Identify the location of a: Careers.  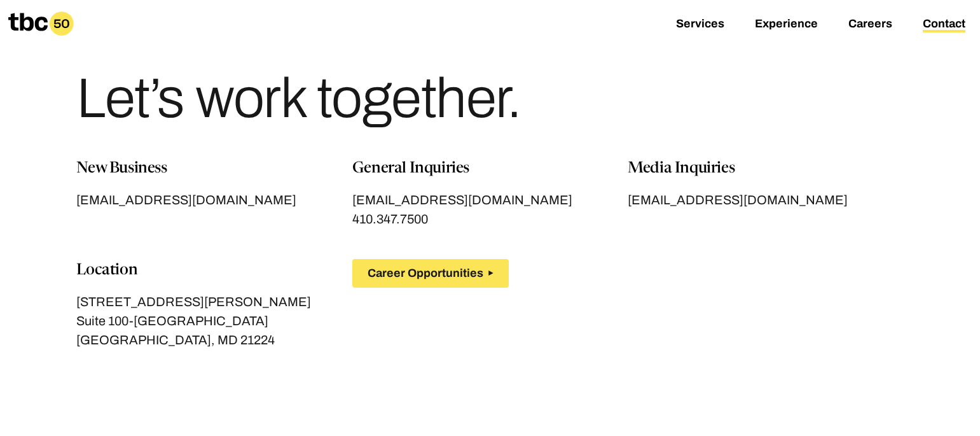
(870, 25).